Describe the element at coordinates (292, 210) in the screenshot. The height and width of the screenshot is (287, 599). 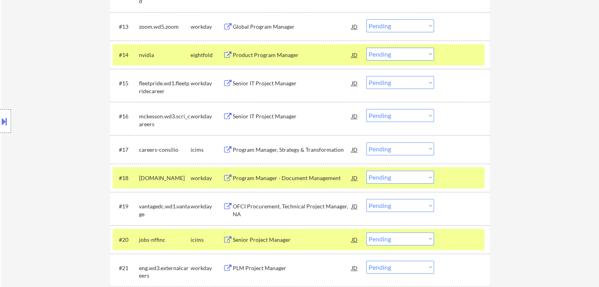
I see `div: OFCI Procurement, Technical Project Manager, NA` at that location.